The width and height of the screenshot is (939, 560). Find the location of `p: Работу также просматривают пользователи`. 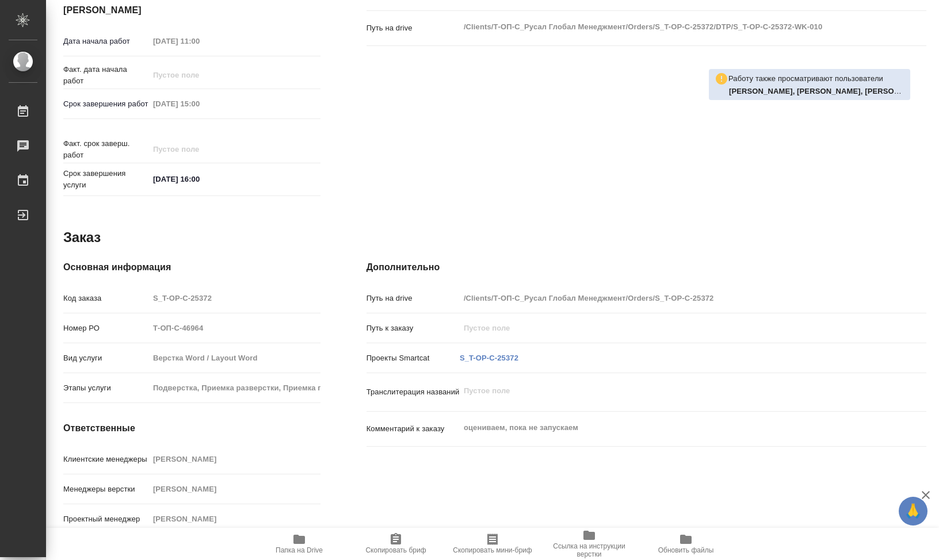

p: Работу также просматривают пользователи is located at coordinates (806, 79).